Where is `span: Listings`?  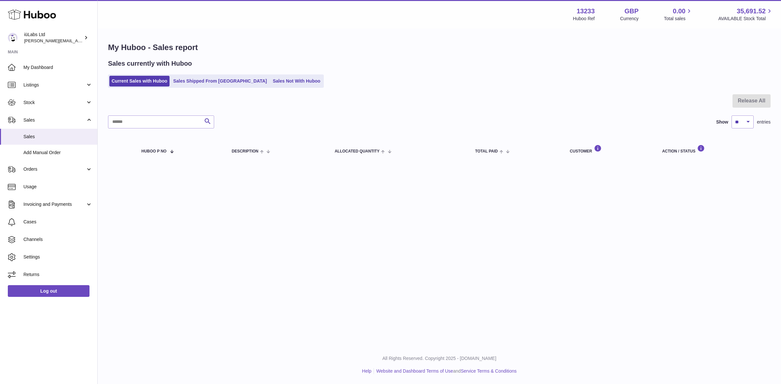 span: Listings is located at coordinates (54, 85).